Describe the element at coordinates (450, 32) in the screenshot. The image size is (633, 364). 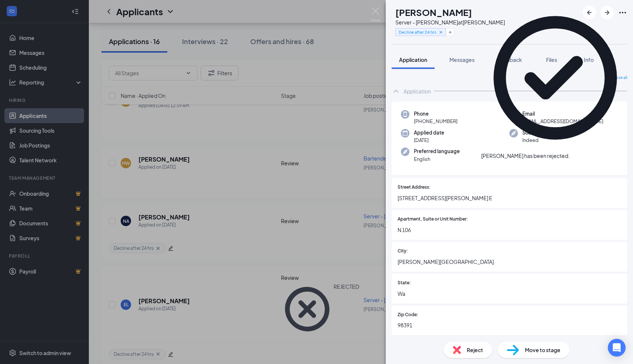
I see `button: Plus` at that location.